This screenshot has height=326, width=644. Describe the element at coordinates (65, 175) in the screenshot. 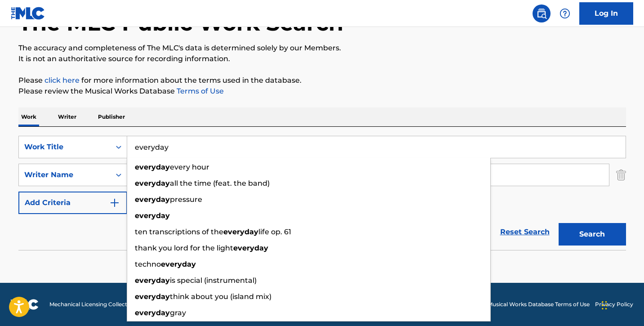

I see `div: Writer Name` at that location.